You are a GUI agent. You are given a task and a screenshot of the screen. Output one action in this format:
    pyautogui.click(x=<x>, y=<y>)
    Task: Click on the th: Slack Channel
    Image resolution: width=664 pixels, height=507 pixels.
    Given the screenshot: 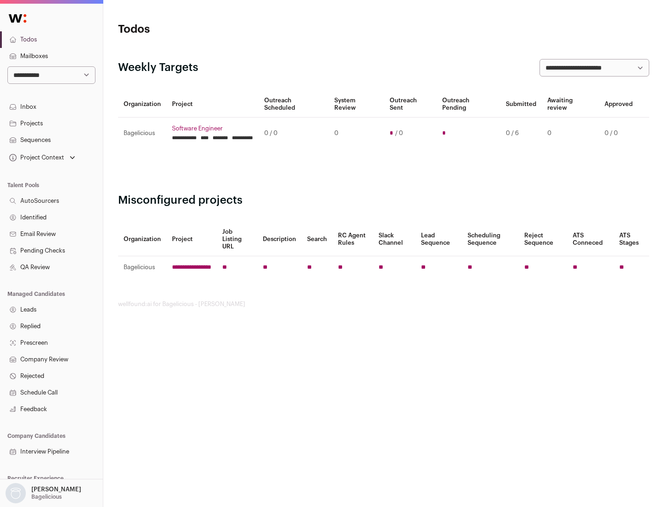 What is the action you would take?
    pyautogui.click(x=394, y=239)
    